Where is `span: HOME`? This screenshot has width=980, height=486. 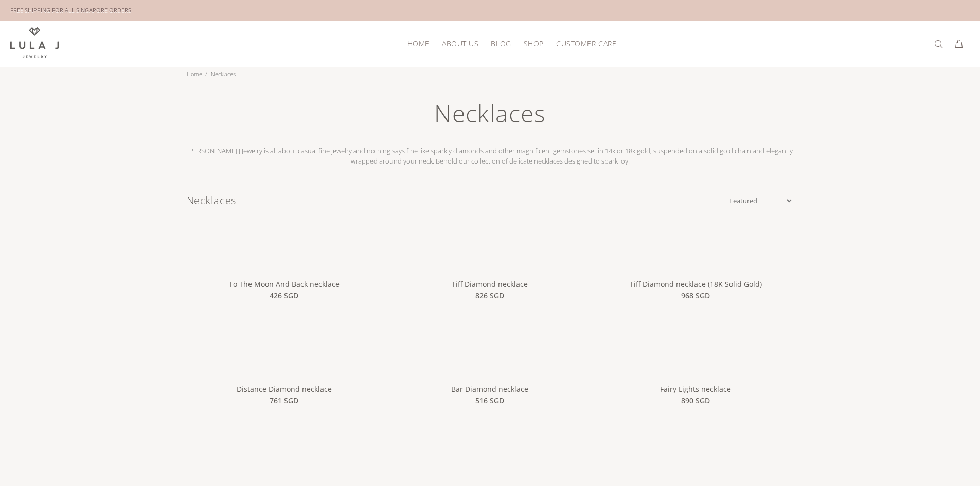
span: HOME is located at coordinates (418, 43).